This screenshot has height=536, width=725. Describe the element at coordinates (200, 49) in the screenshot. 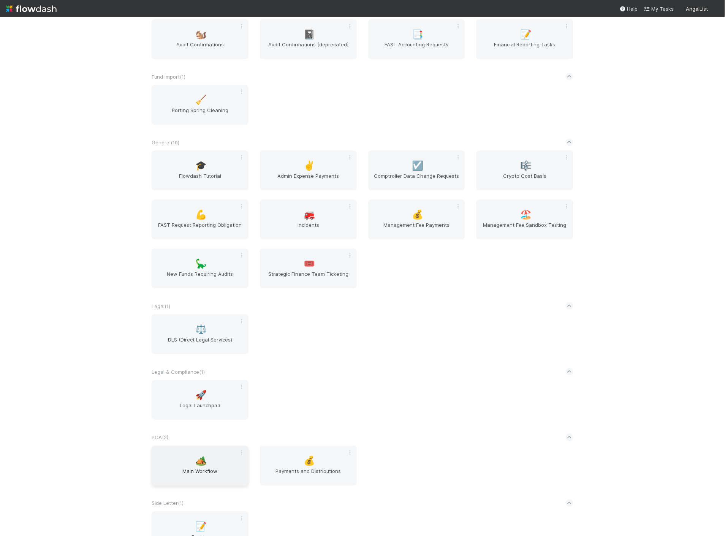

I see `span: Audit Confirmations` at that location.